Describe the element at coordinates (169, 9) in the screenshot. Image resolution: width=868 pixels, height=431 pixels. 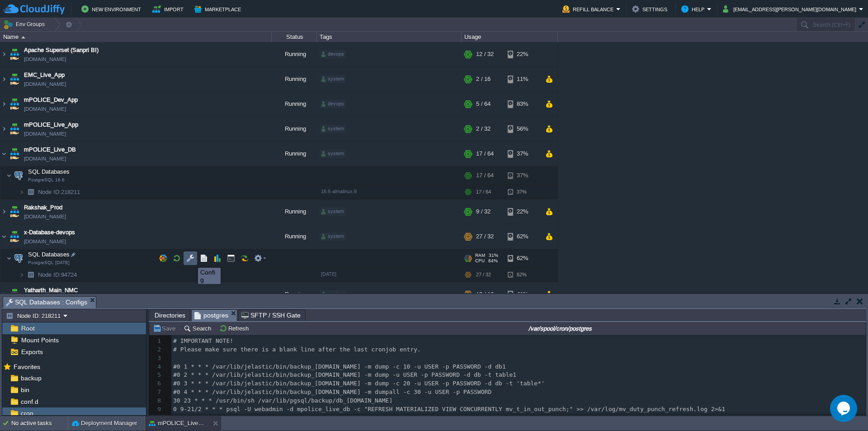
I see `button: Import` at that location.